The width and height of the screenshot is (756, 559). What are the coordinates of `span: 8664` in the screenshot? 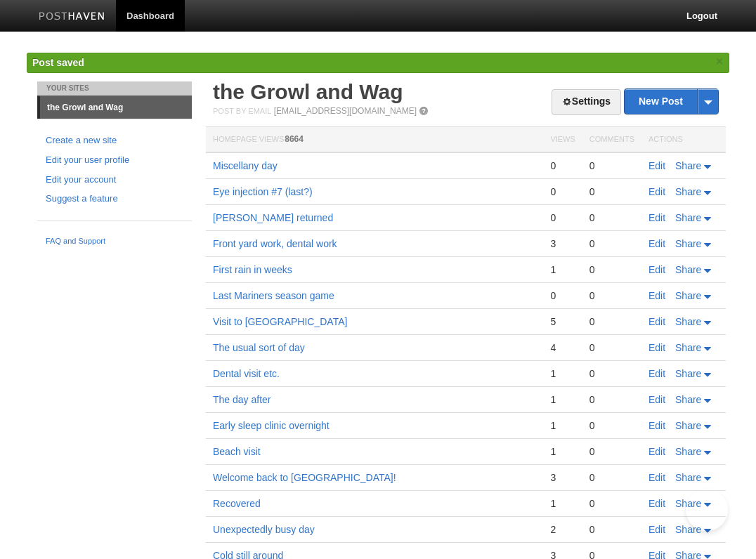 It's located at (293, 139).